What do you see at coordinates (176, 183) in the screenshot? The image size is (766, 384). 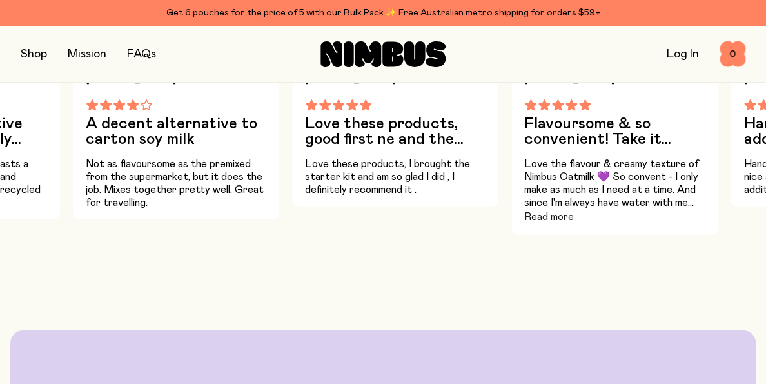 I see `p: Not as flavoursome as the premixed from the supermarket, but it does the job. Mixes together pret...` at bounding box center [176, 183].